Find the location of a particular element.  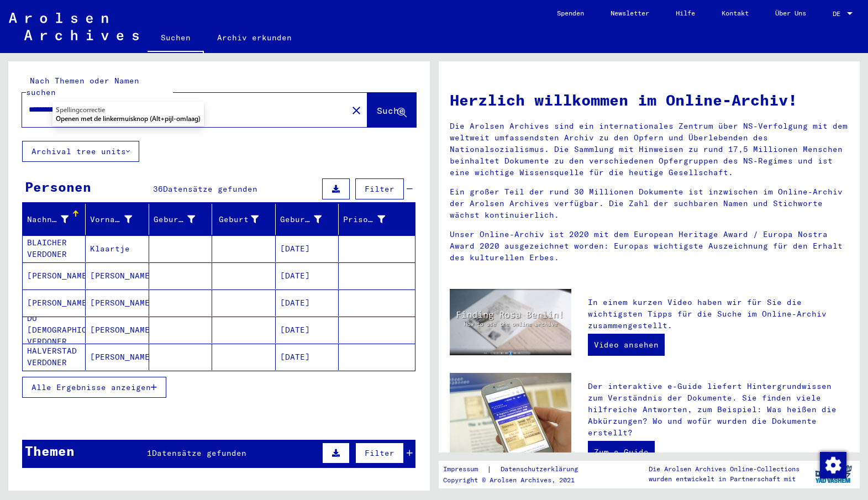

p: Copyright © Arolsen Archives, 2021 is located at coordinates (517, 480).